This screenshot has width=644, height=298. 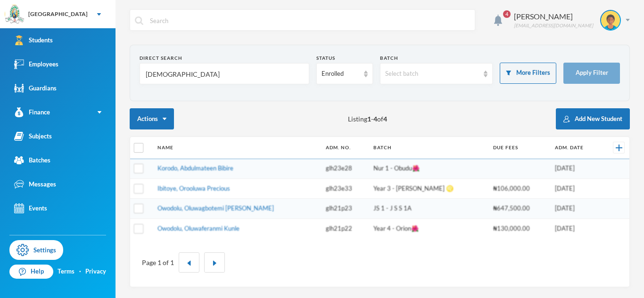 I want to click on div: Status, so click(x=345, y=58).